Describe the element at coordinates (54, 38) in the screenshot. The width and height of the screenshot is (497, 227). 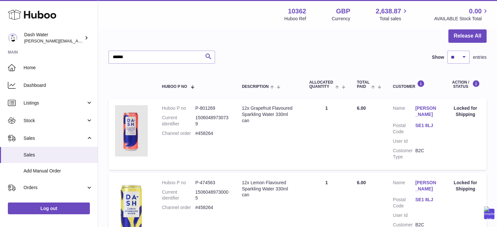
I see `div: Dash Water` at that location.